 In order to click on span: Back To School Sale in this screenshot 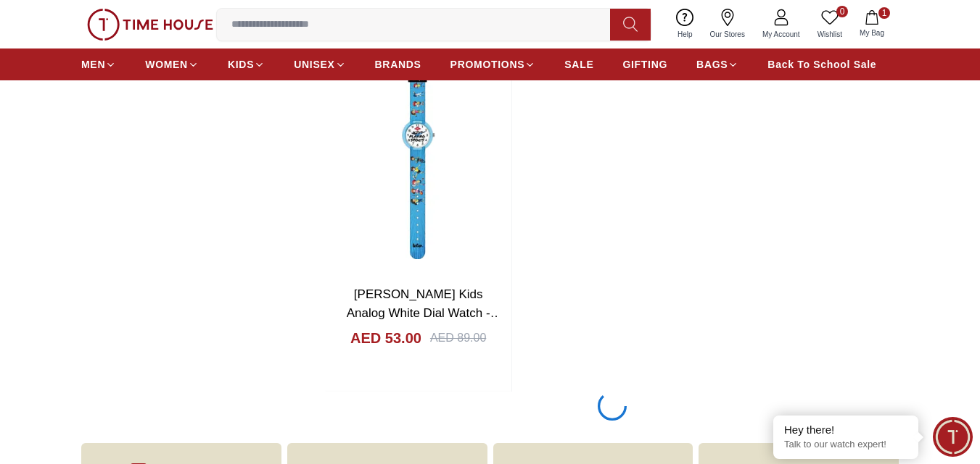, I will do `click(822, 64)`.